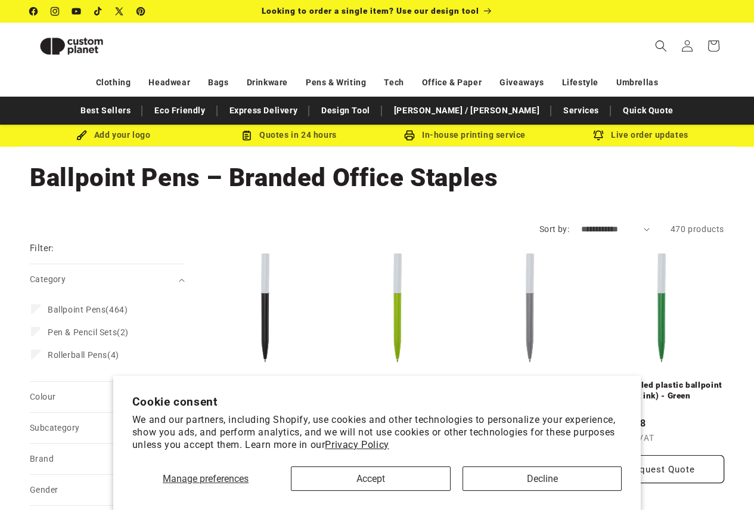 The height and width of the screenshot is (510, 754). I want to click on button: Decline, so click(542, 478).